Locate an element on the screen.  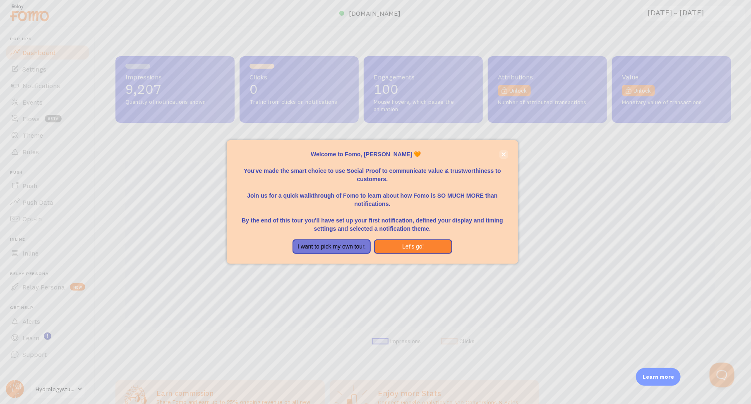
button: I want to pick my own tour. is located at coordinates (332, 247).